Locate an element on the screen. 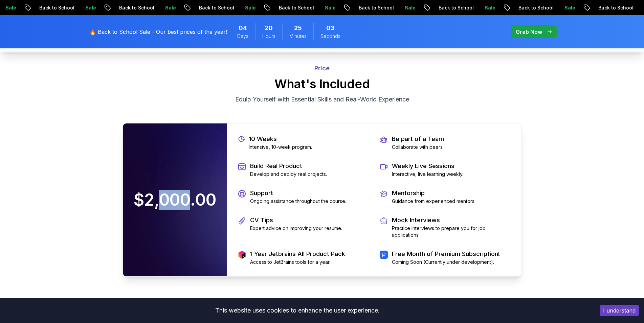 This screenshot has width=644, height=323. p: 1 Year Jetbrains All Product Pack is located at coordinates (298, 254).